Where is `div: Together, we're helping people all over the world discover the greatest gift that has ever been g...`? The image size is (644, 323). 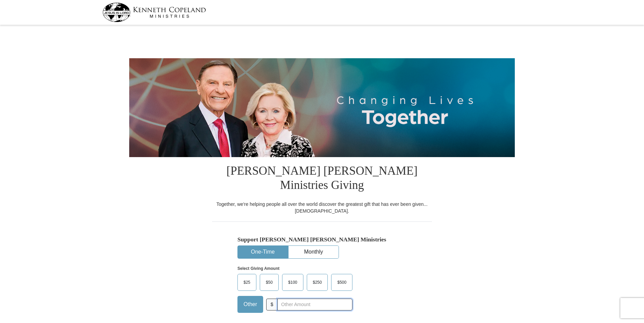 div: Together, we're helping people all over the world discover the greatest gift that has ever been g... is located at coordinates (322, 207).